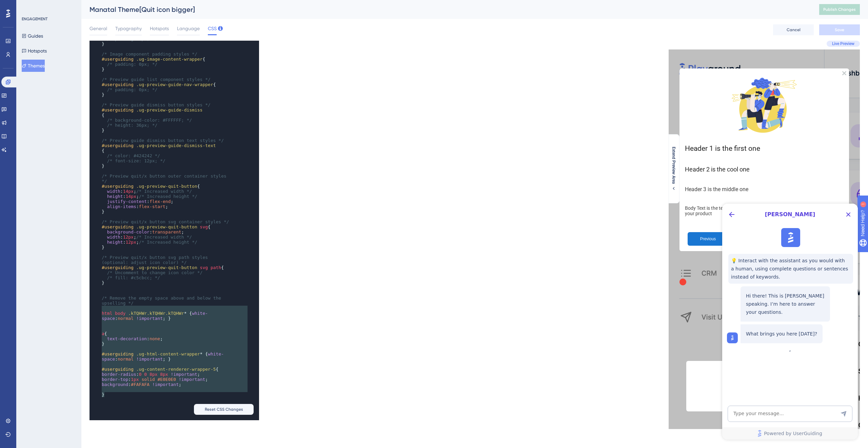 The height and width of the screenshot is (448, 868). I want to click on div: Close Preview, so click(176, 24).